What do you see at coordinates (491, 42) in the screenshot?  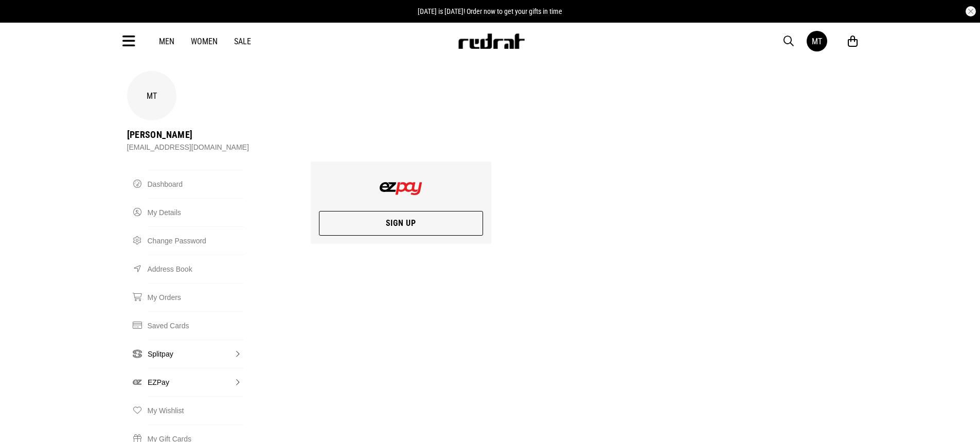 I see `img: Redrat logo` at bounding box center [491, 42].